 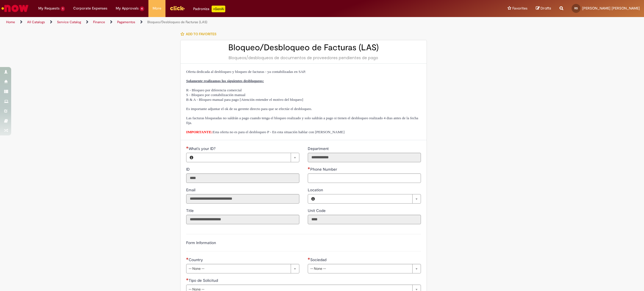 What do you see at coordinates (215, 22) in the screenshot?
I see `ul: Page breadcrumbs` at bounding box center [215, 22].